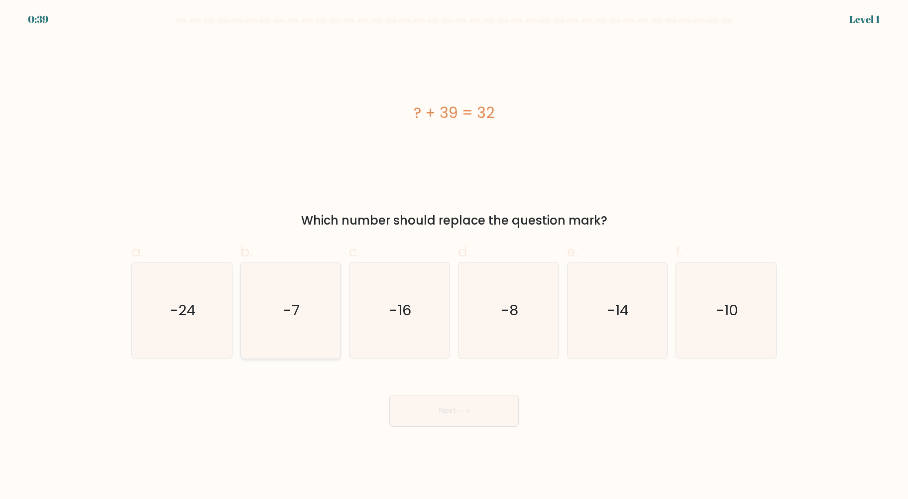  What do you see at coordinates (572, 251) in the screenshot?
I see `span: e.` at bounding box center [572, 251].